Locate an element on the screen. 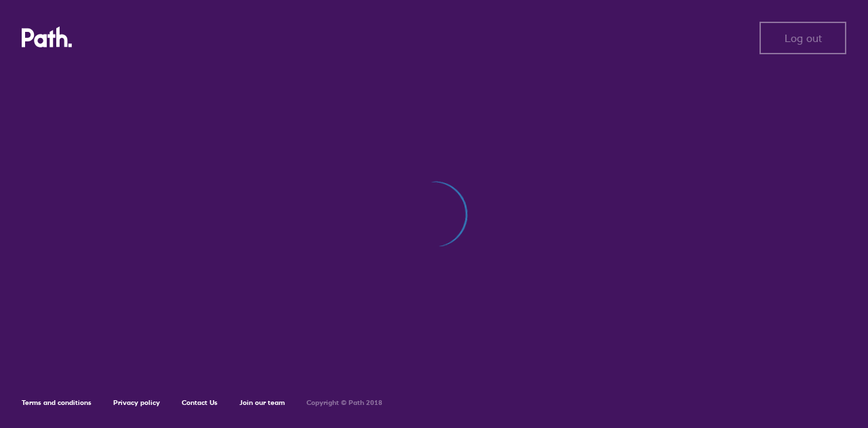  h6: Copyright © Path 2018 is located at coordinates (344, 402).